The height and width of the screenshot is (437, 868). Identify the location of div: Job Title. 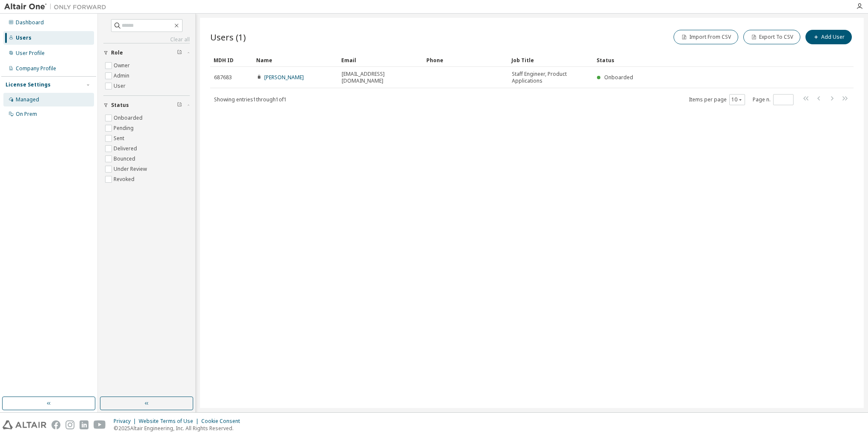
(551, 60).